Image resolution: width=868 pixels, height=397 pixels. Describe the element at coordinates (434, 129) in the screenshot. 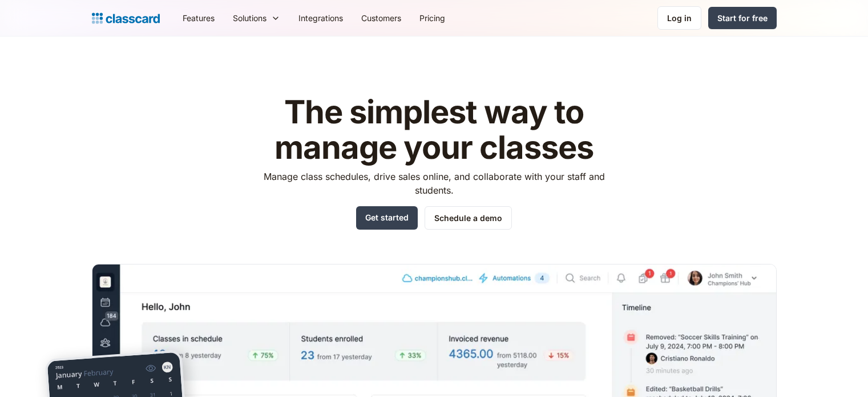

I see `h1: The simplest way to manage your classes` at that location.